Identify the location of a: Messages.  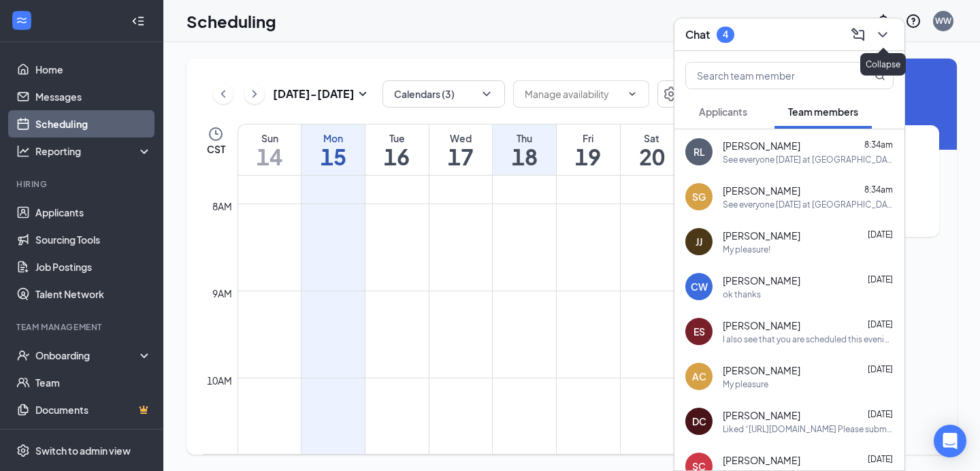
(94, 97).